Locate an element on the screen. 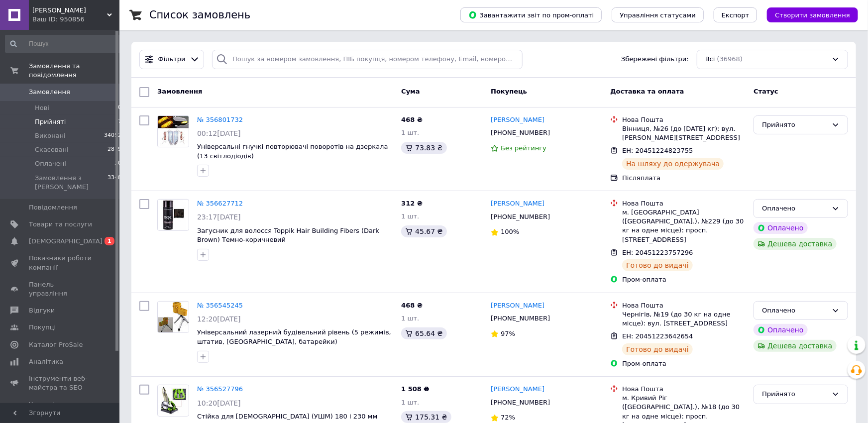  span: ЕН: 20451223757296 is located at coordinates (657, 252).